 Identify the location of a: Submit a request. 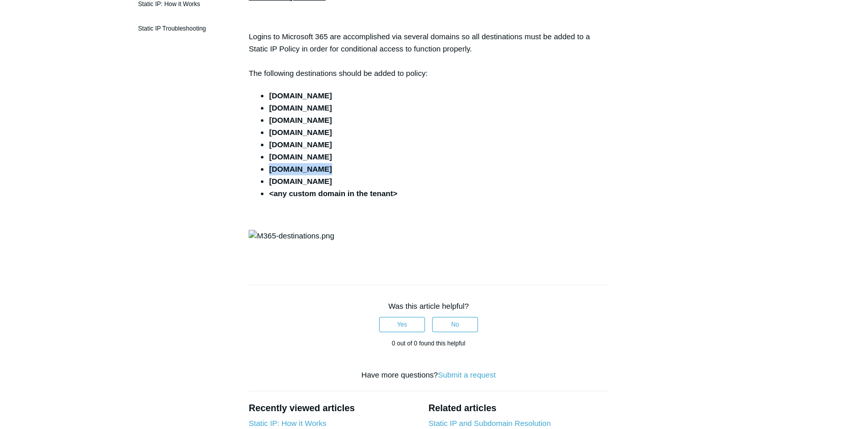
(466, 374).